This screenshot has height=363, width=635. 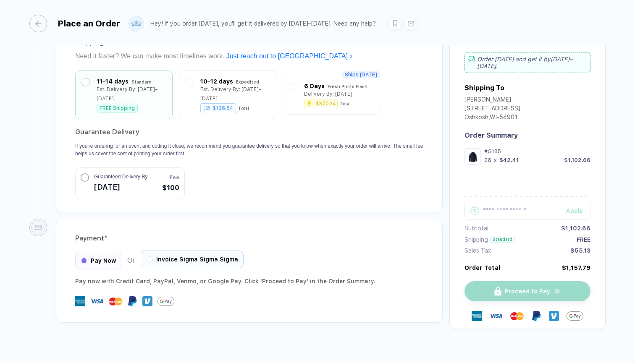 I want to click on div: Subtotal, so click(x=476, y=228).